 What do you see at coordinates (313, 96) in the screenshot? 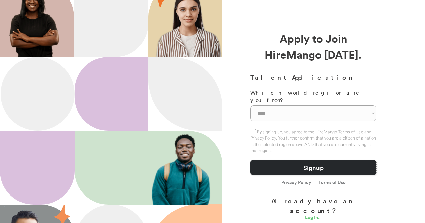
I see `div: Which world region are you from?` at bounding box center [313, 96].